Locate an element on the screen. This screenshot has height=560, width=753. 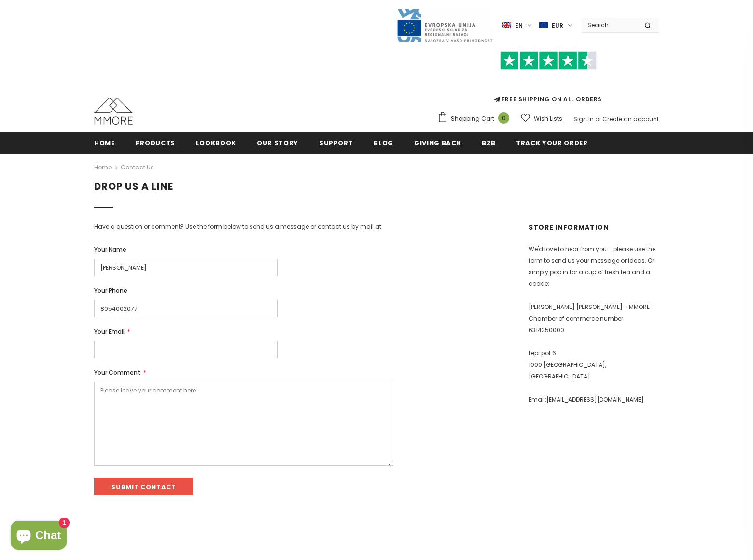
span: B2B is located at coordinates (489, 143).